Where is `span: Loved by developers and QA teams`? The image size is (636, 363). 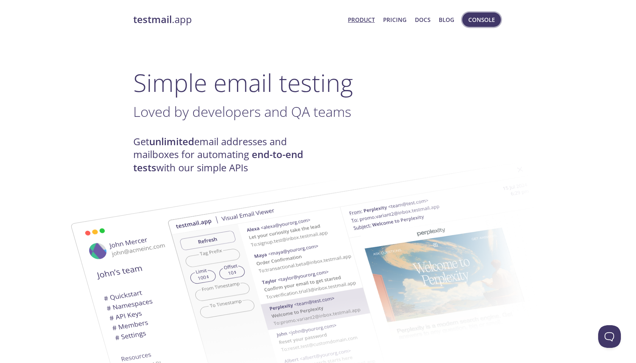 span: Loved by developers and QA teams is located at coordinates (242, 112).